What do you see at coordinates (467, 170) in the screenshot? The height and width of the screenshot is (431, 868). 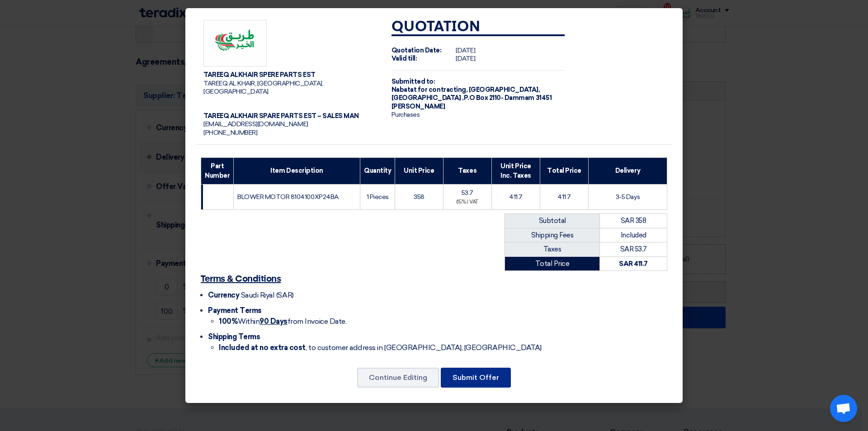 I see `th: Taxes` at bounding box center [467, 170].